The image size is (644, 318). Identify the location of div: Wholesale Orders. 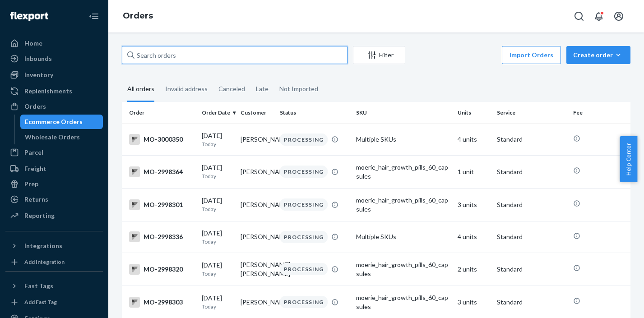
(53, 137).